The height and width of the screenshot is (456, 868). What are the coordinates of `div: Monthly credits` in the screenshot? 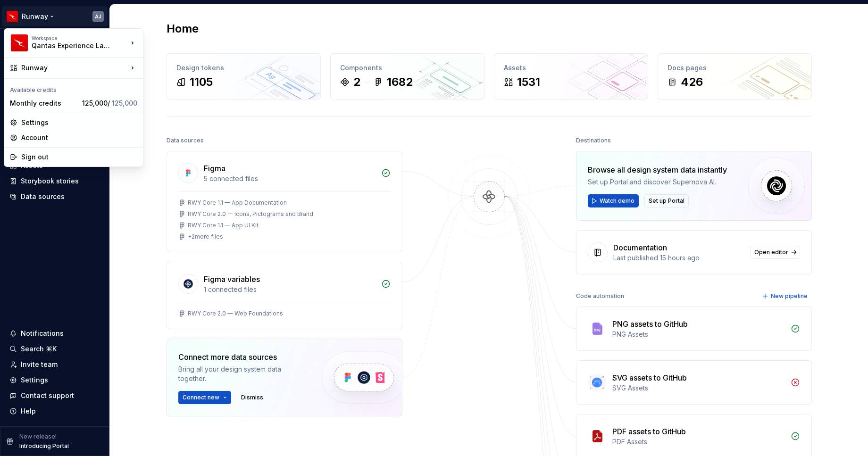 It's located at (44, 103).